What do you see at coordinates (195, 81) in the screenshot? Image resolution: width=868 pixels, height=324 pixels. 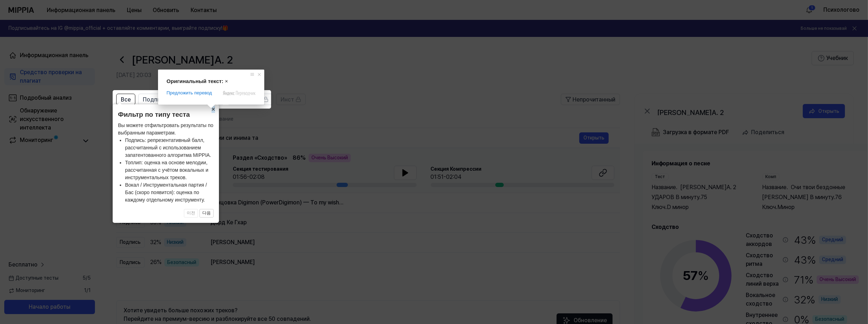 I see `span: Оригинальный текст:` at bounding box center [195, 81].